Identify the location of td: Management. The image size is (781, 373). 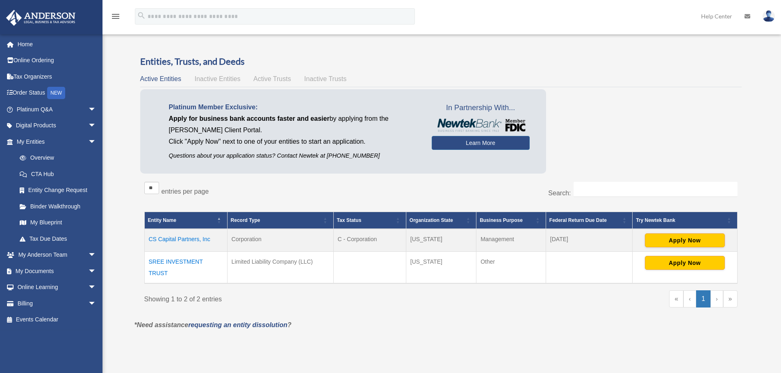
(511, 241).